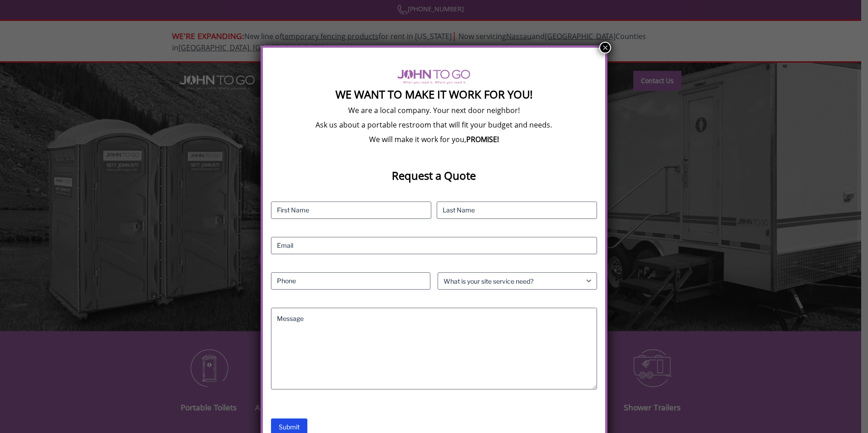  What do you see at coordinates (516, 210) in the screenshot?
I see `input: Last Name` at bounding box center [516, 210].